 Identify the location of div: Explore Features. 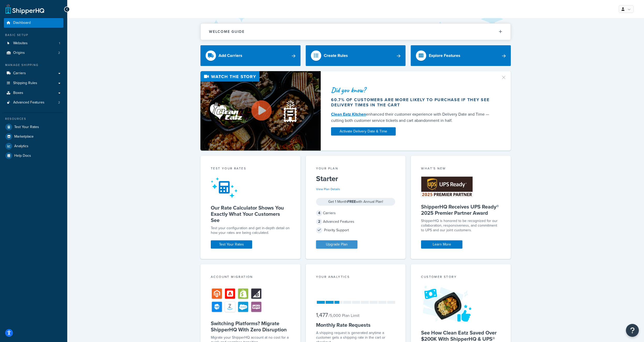
(445, 56).